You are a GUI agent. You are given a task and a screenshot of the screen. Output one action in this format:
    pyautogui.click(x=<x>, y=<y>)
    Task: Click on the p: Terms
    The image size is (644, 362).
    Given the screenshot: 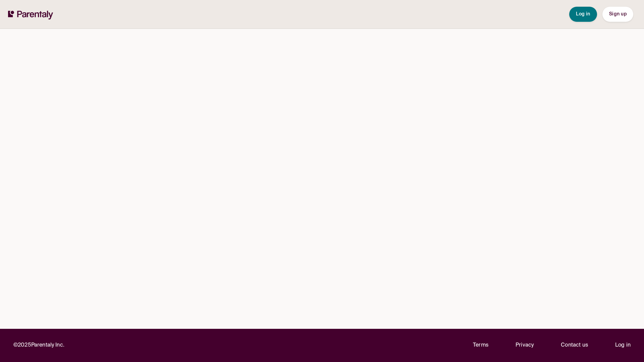 What is the action you would take?
    pyautogui.click(x=481, y=345)
    